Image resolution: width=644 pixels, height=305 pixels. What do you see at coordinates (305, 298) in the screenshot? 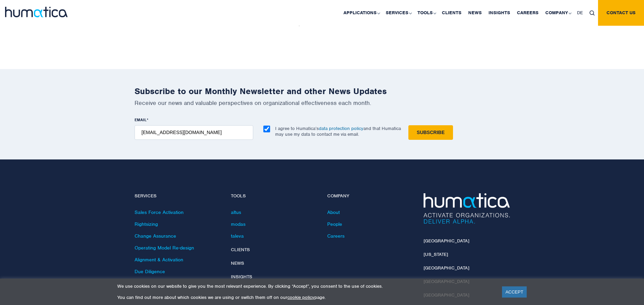
I see `p: You can find out more about which cookies we are using or switch them off on our page.` at bounding box center [305, 298].